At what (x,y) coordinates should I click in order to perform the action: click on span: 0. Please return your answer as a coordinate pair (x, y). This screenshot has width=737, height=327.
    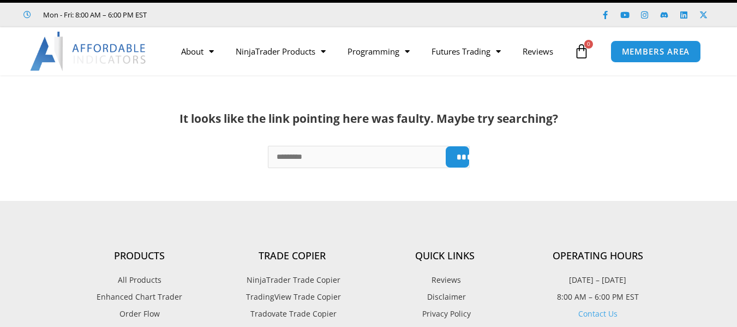
    Looking at the image, I should click on (589, 44).